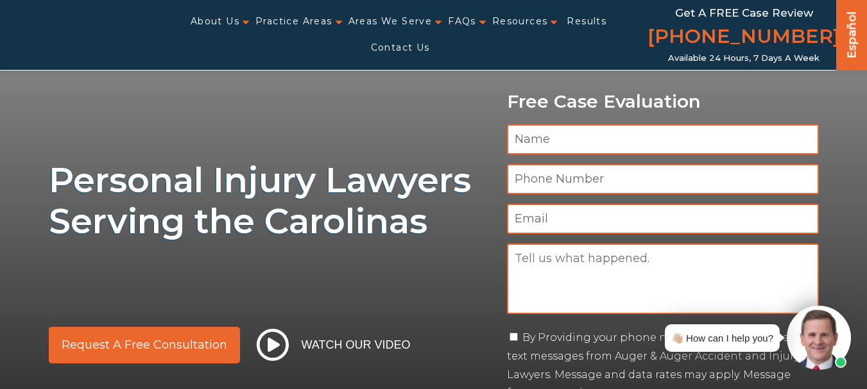  I want to click on input: Email, so click(663, 219).